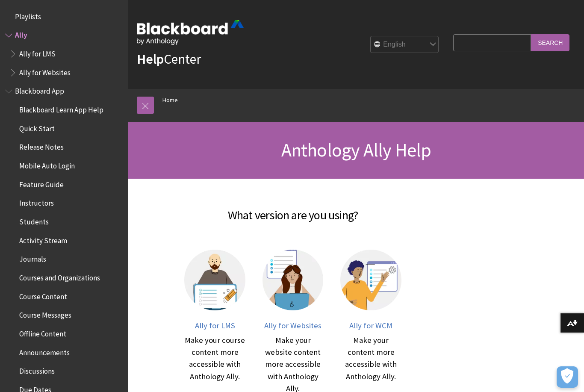 This screenshot has height=392, width=584. Describe the element at coordinates (170, 100) in the screenshot. I see `a: Home` at that location.